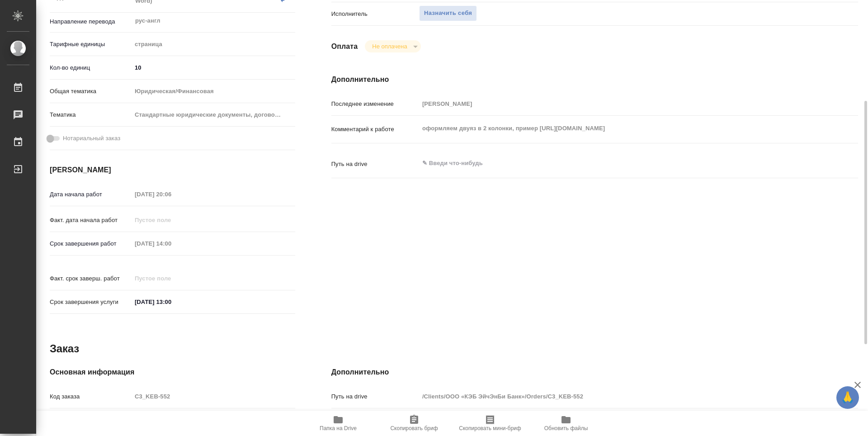 This screenshot has width=868, height=436. Describe the element at coordinates (392, 46) in the screenshot. I see `div: Не оплачена` at that location.